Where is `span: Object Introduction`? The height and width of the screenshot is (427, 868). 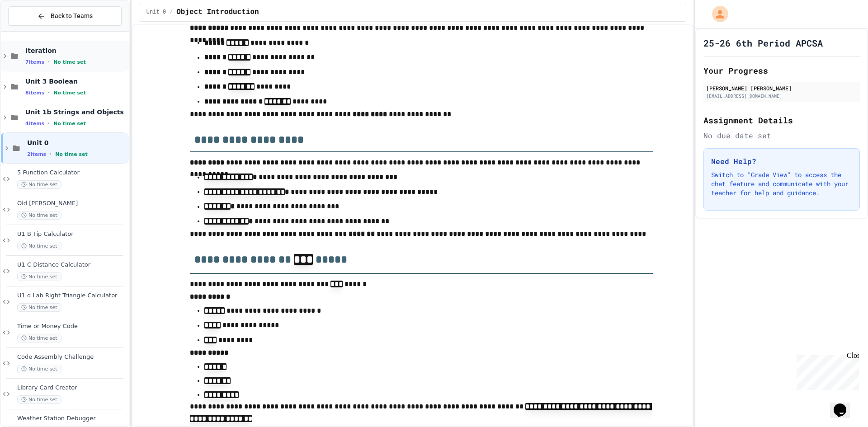
span: Object Introduction is located at coordinates (218, 13).